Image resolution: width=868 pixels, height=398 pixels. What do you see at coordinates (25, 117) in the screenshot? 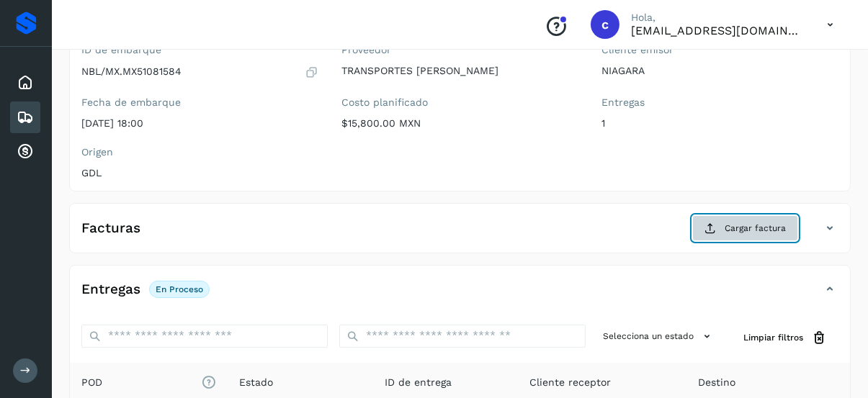
I see `div: Embarques` at bounding box center [25, 117].